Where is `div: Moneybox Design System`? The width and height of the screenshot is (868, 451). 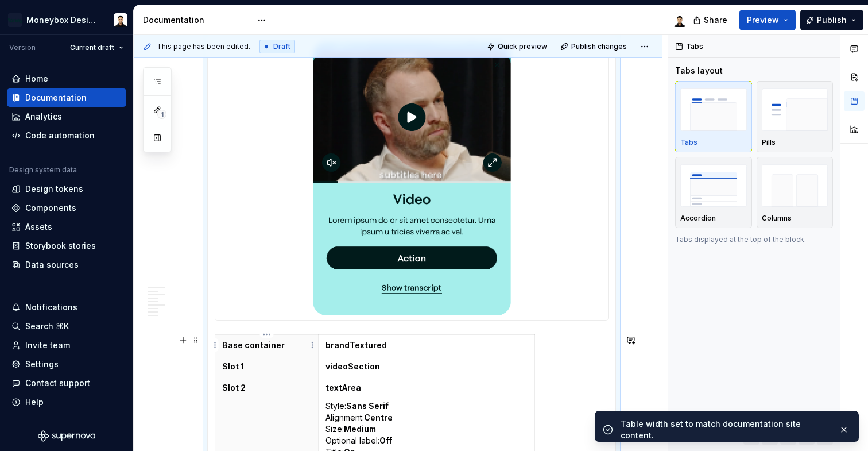
div: Moneybox Design System is located at coordinates (63, 20).